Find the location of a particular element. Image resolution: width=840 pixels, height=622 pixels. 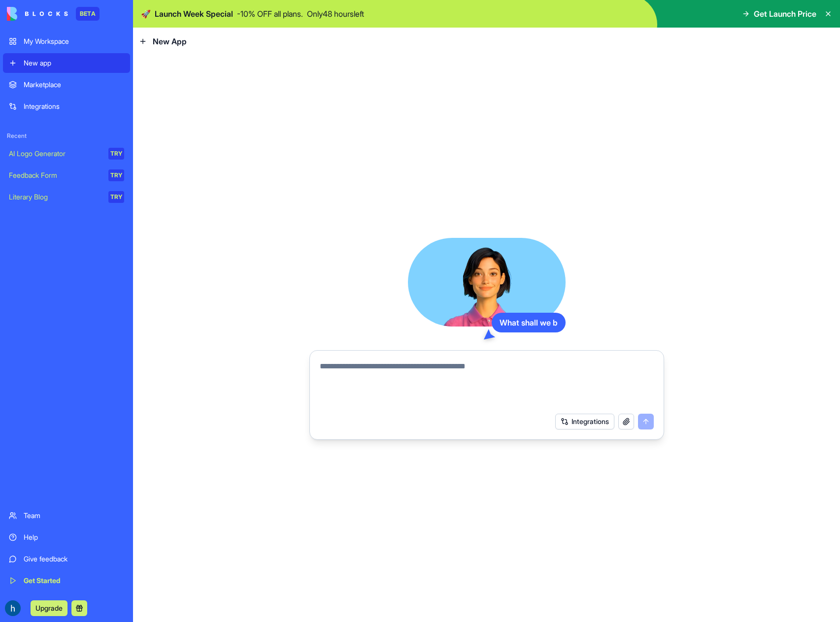

div: Give feedback is located at coordinates (74, 559).